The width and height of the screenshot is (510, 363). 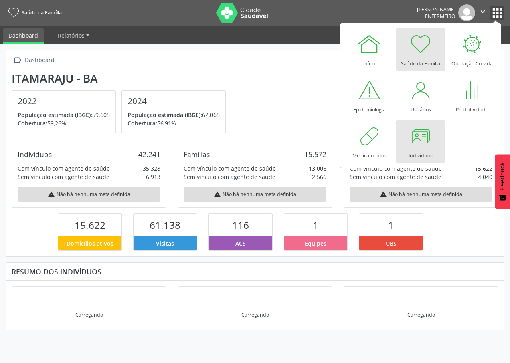 I want to click on div: Resumo dos indivíduos, so click(x=255, y=272).